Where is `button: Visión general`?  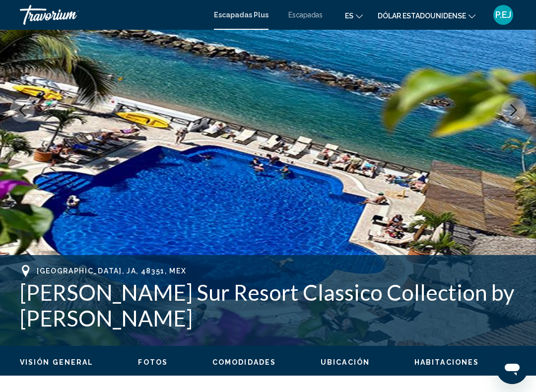 button: Visión general is located at coordinates (57, 363).